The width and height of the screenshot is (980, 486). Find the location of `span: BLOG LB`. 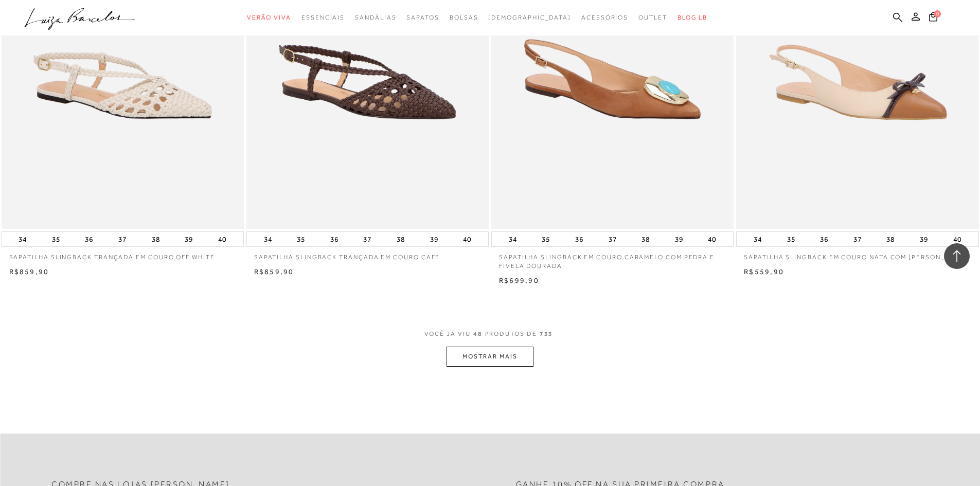

span: BLOG LB is located at coordinates (692, 18).